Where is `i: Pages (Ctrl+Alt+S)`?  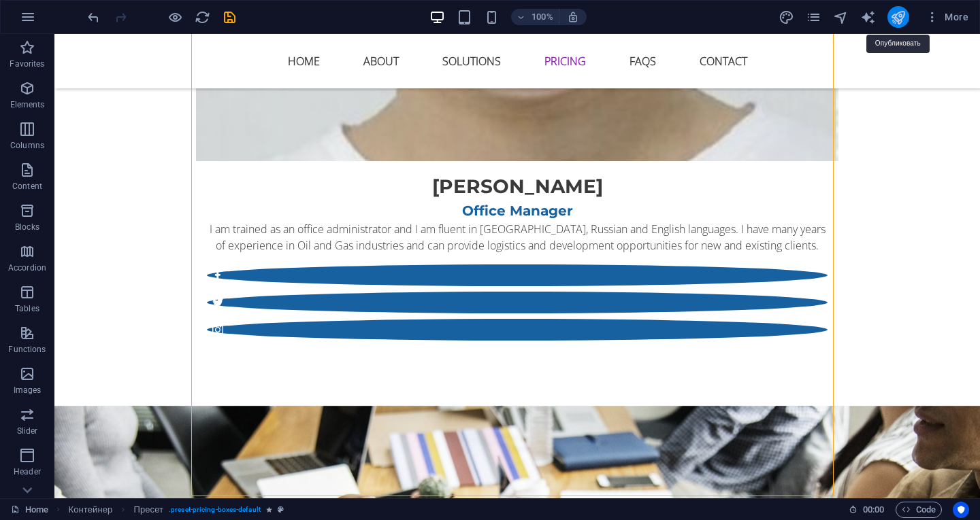 i: Pages (Ctrl+Alt+S) is located at coordinates (813, 17).